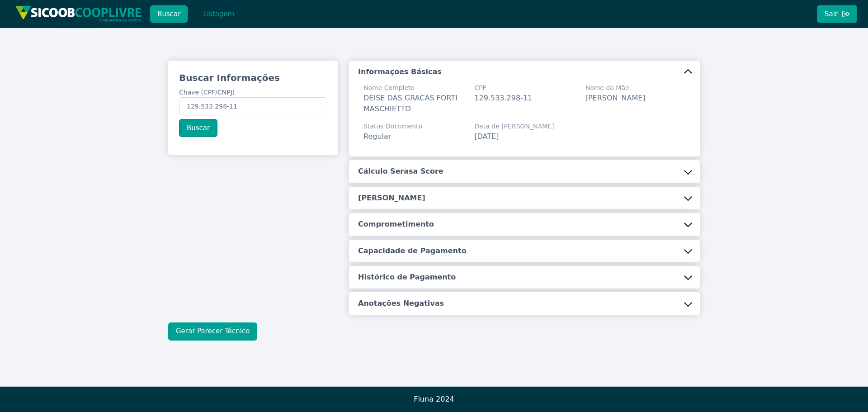 This screenshot has height=412, width=868. What do you see at coordinates (524, 277) in the screenshot?
I see `button: Histórico de Pagamento` at bounding box center [524, 277].